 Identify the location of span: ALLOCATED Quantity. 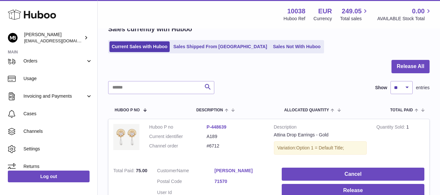
(306, 110).